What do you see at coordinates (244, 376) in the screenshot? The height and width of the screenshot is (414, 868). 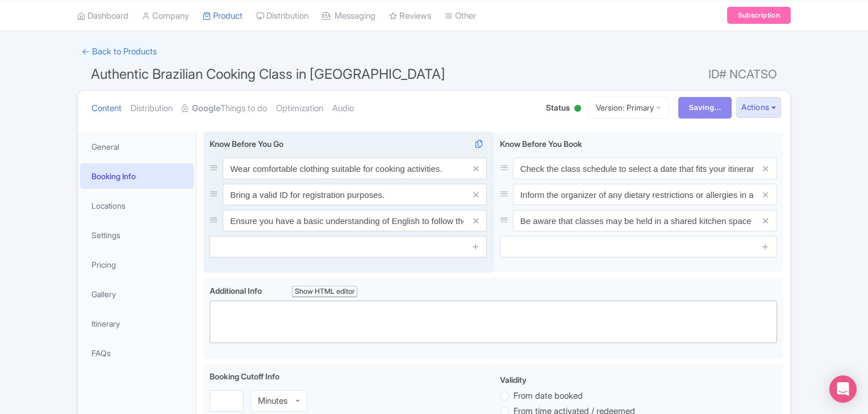 I see `label: Booking Cutoff Info` at bounding box center [244, 376].